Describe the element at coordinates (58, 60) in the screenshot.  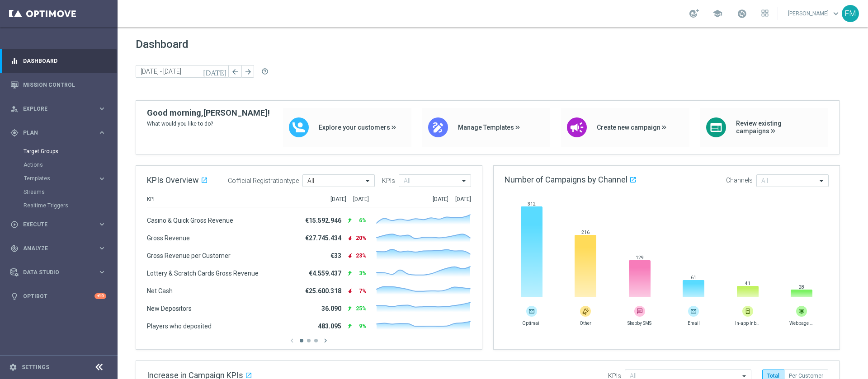
I see `div: Dashboard` at that location.